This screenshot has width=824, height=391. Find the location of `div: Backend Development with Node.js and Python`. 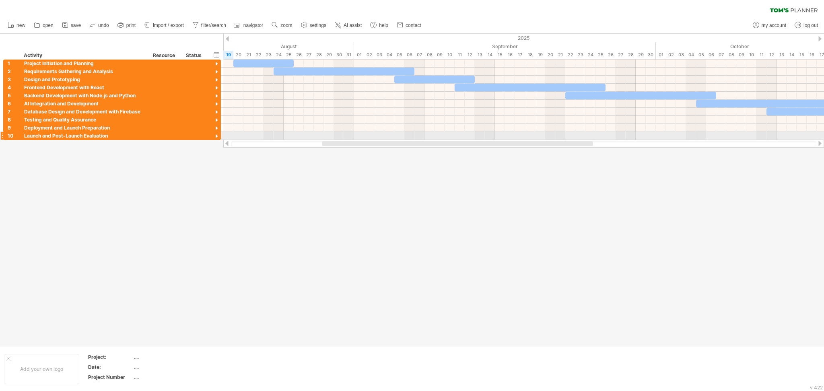

div: Backend Development with Node.js and Python is located at coordinates (85, 95).